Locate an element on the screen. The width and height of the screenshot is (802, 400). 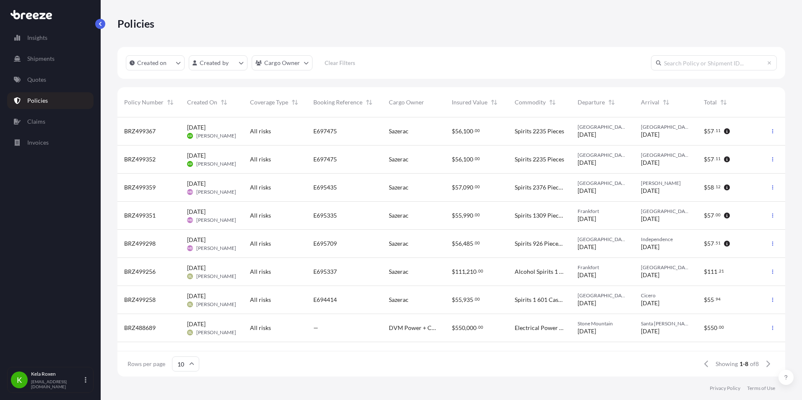
p: Clear Filters is located at coordinates (340, 63).